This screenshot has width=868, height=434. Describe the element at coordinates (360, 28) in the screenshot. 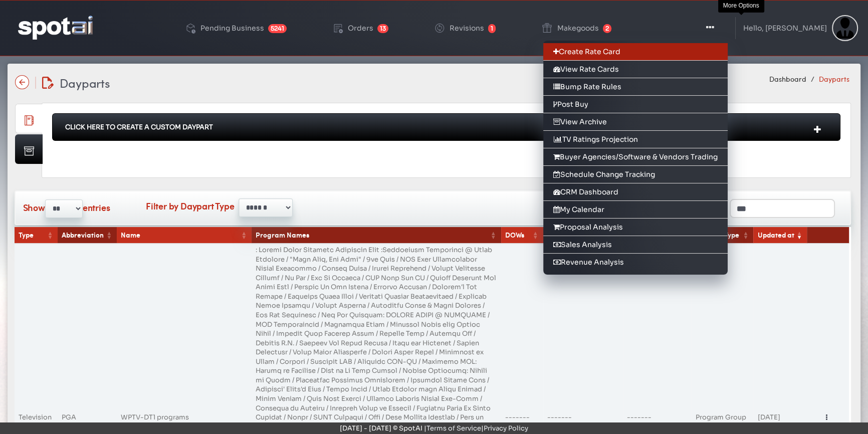

I see `a: Orders 13` at that location.